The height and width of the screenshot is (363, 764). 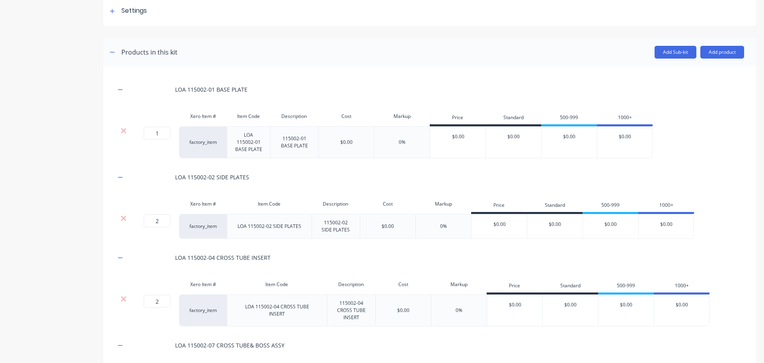 I want to click on div: 115002-01 BASE PLATE, so click(x=294, y=142).